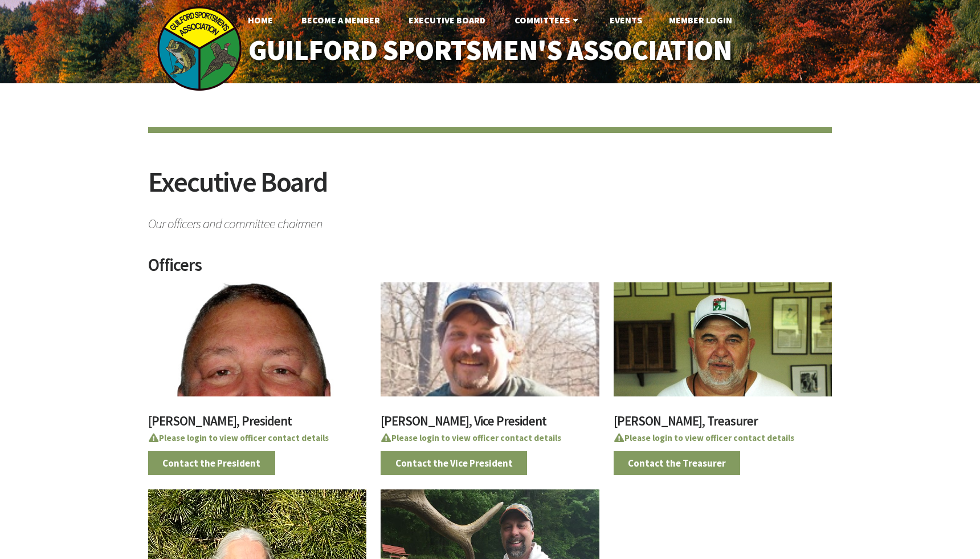 The image size is (980, 559). I want to click on h2: Officers, so click(490, 269).